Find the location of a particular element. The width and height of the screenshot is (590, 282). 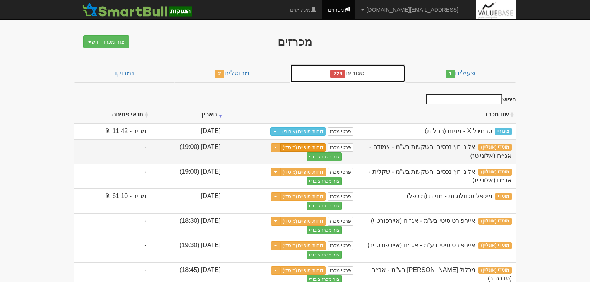

input: חיפוש is located at coordinates (464, 99).